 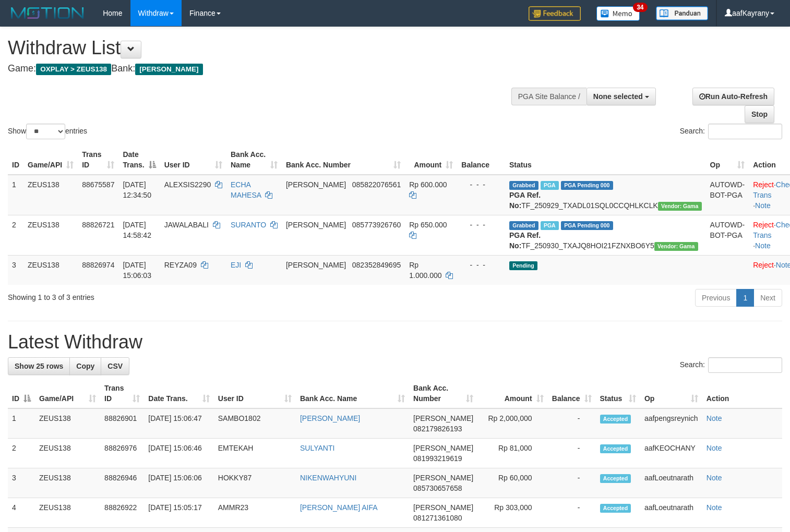 I want to click on span: JAWALABALI, so click(x=186, y=225).